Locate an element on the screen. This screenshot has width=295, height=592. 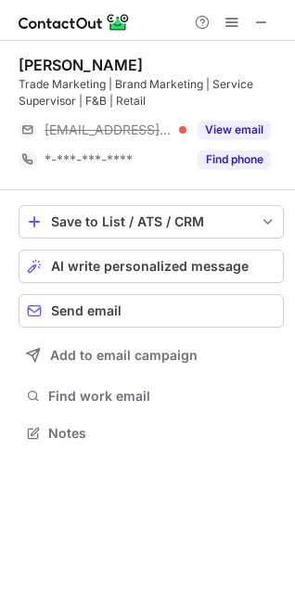
button: Notes is located at coordinates (151, 434).